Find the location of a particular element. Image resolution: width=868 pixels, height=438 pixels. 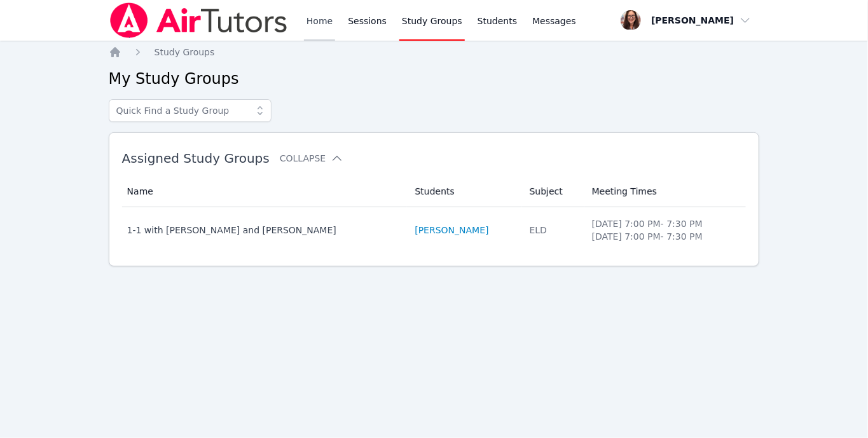

th: Name is located at coordinates (264, 191).